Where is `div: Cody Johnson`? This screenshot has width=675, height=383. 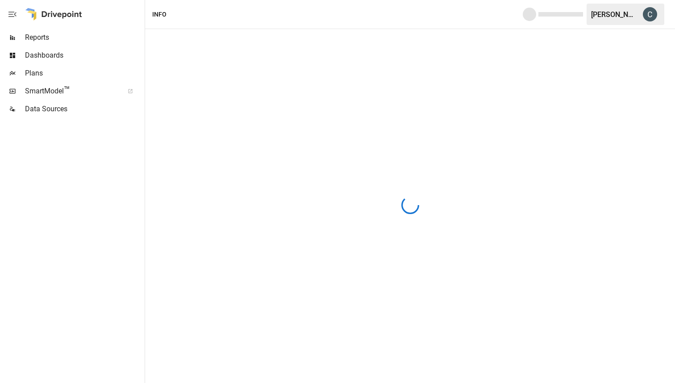
div: Cody Johnson is located at coordinates (650, 14).